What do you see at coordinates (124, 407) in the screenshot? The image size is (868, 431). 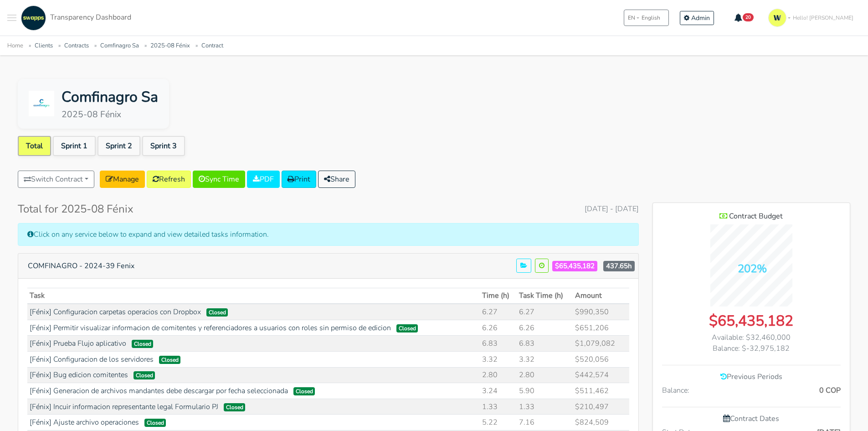 I see `a: [Fénix] Incuir informacion representante legal Formulario PJ` at bounding box center [124, 407].